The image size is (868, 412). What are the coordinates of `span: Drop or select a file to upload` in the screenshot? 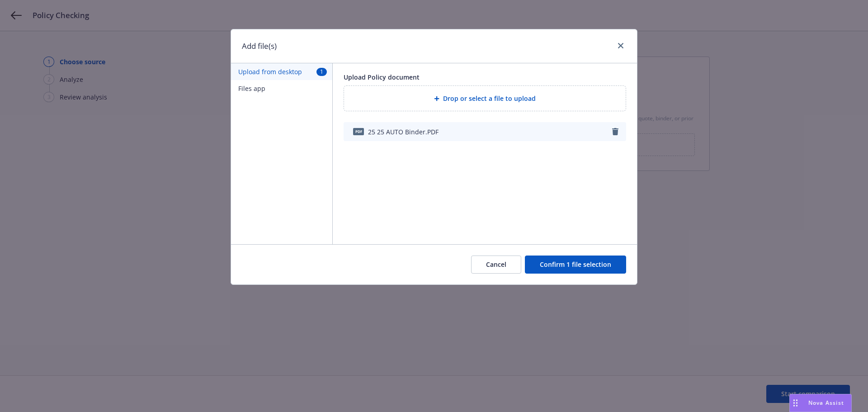 It's located at (490, 98).